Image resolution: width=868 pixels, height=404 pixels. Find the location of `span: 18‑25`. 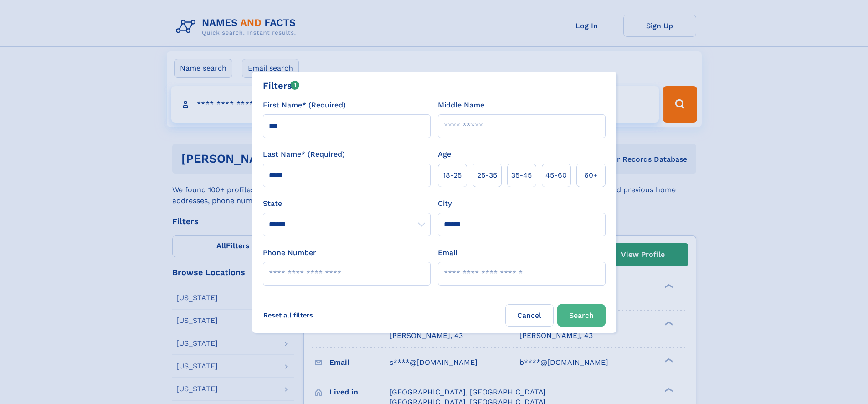

span: 18‑25 is located at coordinates (452, 175).